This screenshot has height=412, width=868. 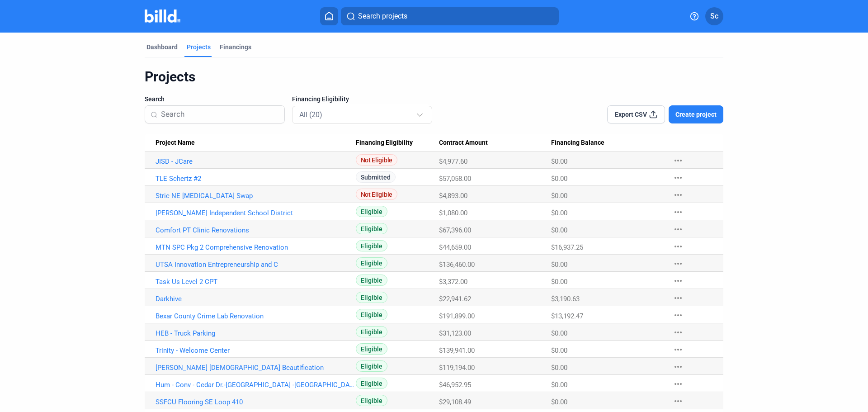 What do you see at coordinates (255, 178) in the screenshot?
I see `a: TLE Schertz #2` at bounding box center [255, 178].